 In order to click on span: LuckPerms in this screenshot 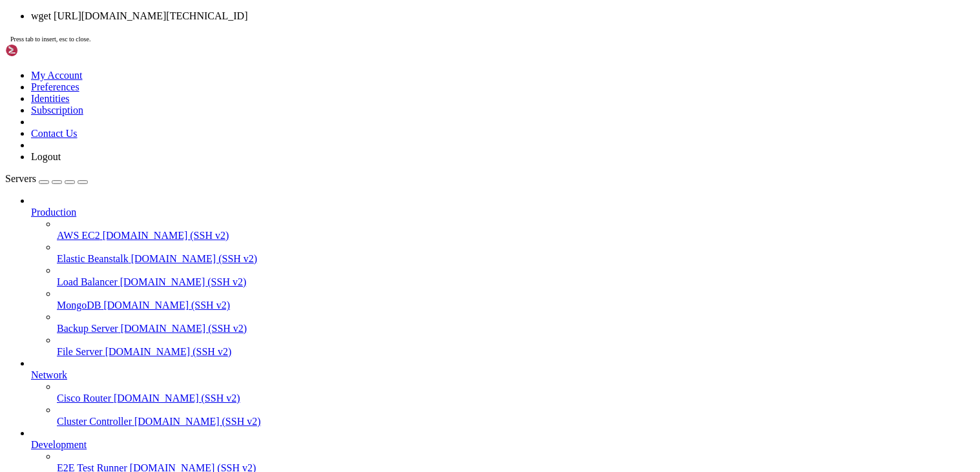, I will do `click(401, 34)`.